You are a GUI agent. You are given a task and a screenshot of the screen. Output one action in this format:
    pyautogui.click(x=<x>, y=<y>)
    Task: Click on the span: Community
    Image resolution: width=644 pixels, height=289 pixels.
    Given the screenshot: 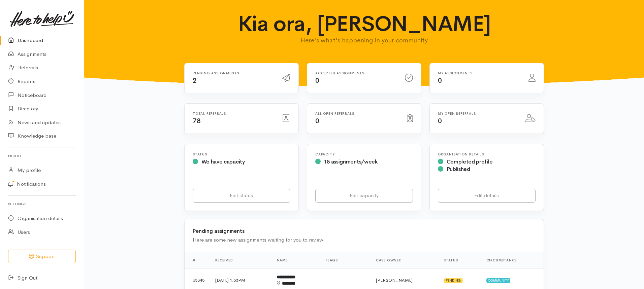 What is the action you would take?
    pyautogui.click(x=498, y=280)
    